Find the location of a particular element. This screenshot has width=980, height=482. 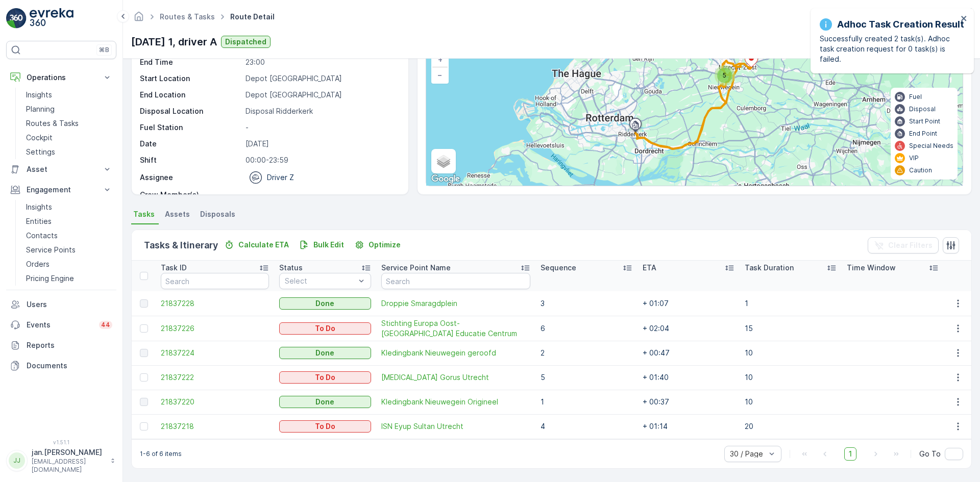

p: Start Point is located at coordinates (925, 122).